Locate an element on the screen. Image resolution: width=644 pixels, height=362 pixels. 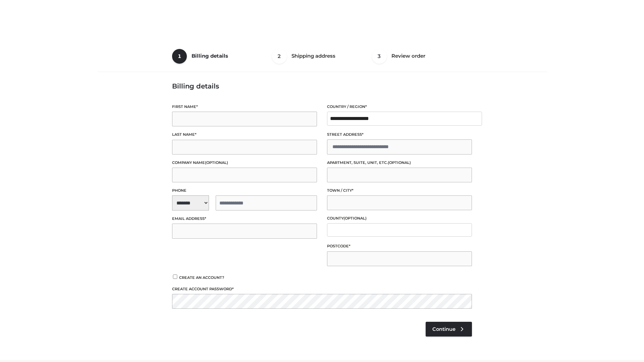
span: 2 is located at coordinates (279, 56).